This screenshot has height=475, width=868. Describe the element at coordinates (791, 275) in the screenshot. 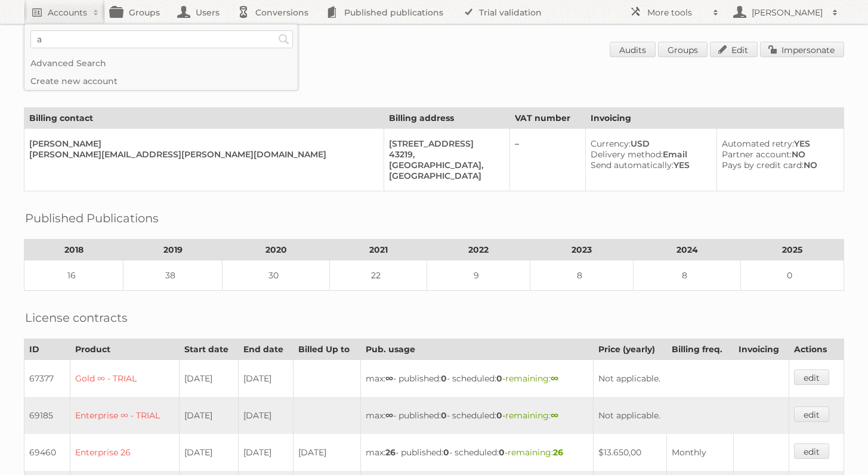

I see `td: 0` at that location.